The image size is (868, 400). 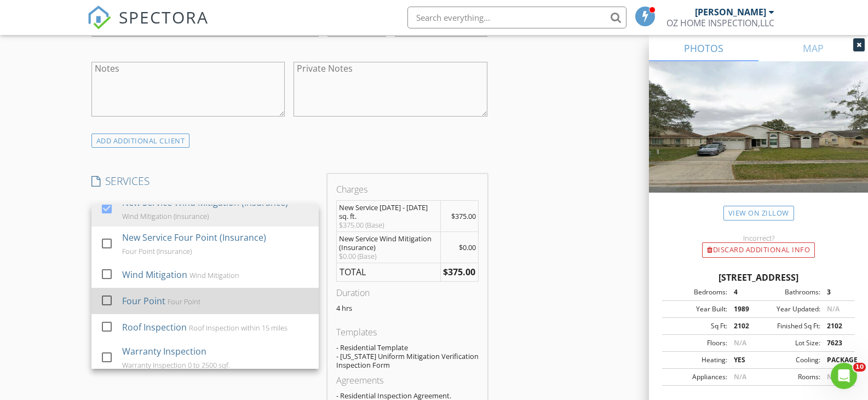 I want to click on div: Agreements, so click(x=408, y=380).